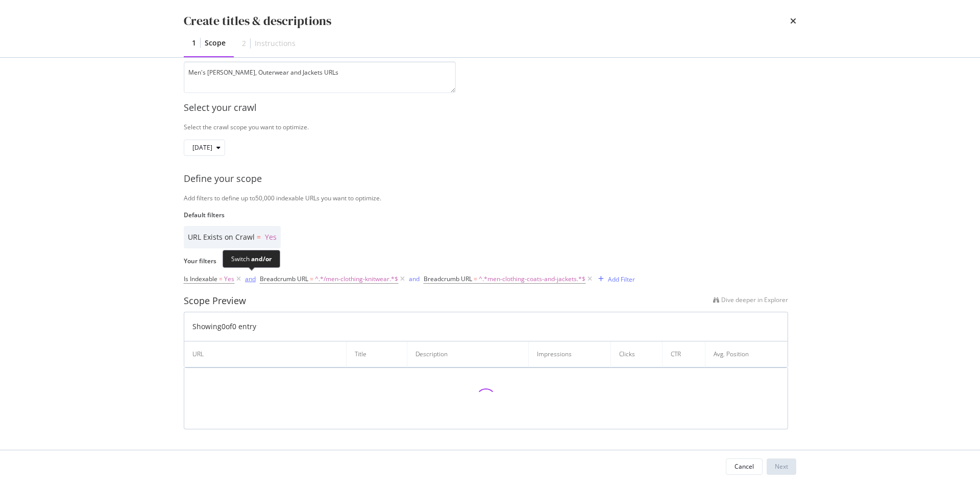  What do you see at coordinates (486, 260) in the screenshot?
I see `label: Your filters` at bounding box center [486, 260].